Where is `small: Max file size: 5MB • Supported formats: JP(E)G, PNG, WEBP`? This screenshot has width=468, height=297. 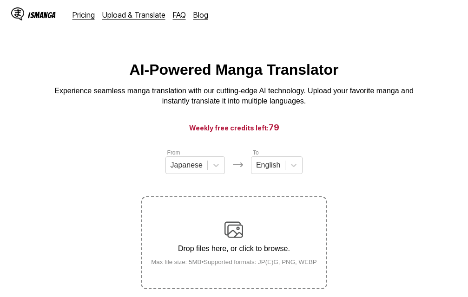
small: Max file size: 5MB • Supported formats: JP(E)G, PNG, WEBP is located at coordinates (234, 262).